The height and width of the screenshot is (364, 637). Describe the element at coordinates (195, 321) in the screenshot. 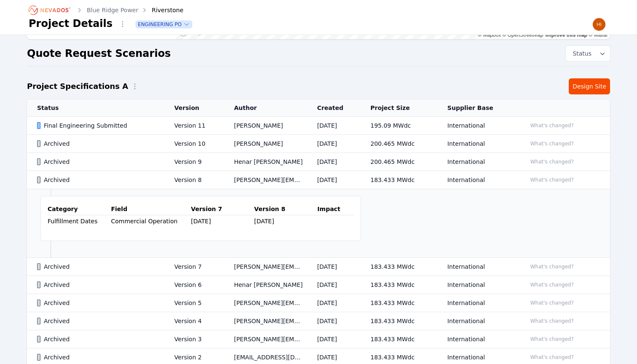

I see `td: Version 4` at that location.